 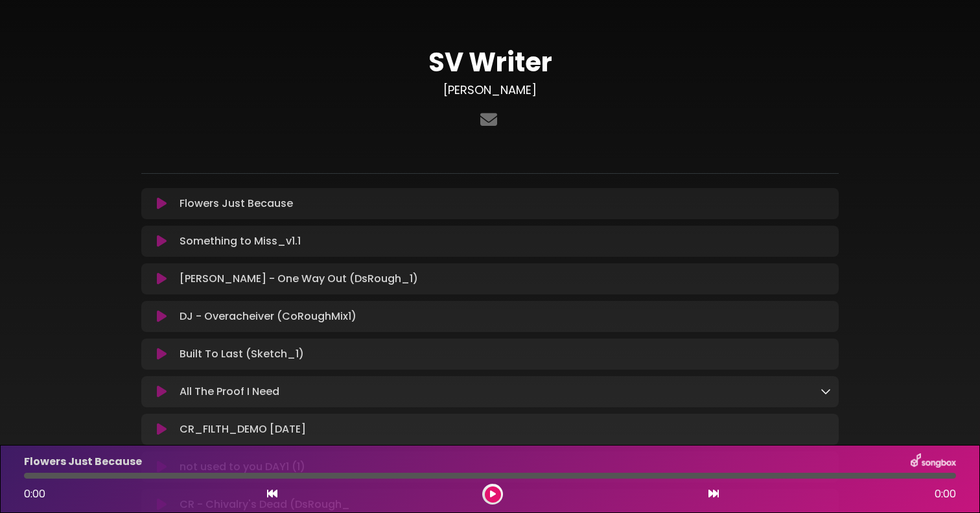 What do you see at coordinates (240, 241) in the screenshot?
I see `p: Something to Miss_v1.1` at bounding box center [240, 241].